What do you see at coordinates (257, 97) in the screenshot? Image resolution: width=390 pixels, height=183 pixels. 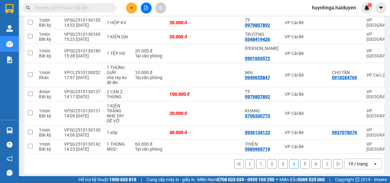 I see `div: 0979807892` at bounding box center [257, 97].